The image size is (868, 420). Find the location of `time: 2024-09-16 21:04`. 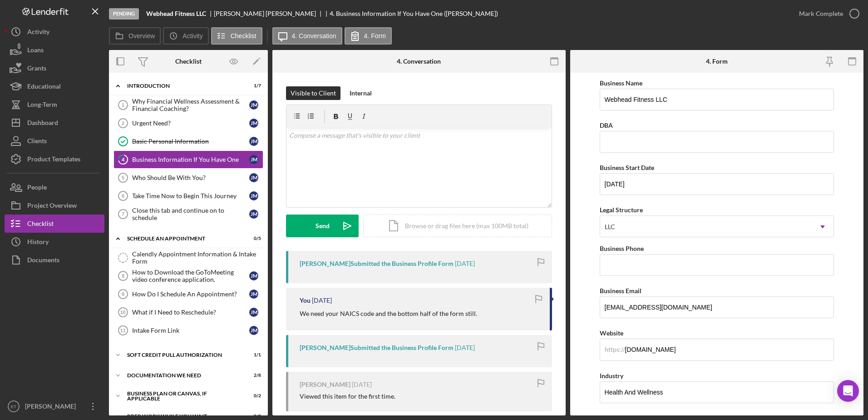

time: 2024-09-16 21:04 is located at coordinates (465, 348).